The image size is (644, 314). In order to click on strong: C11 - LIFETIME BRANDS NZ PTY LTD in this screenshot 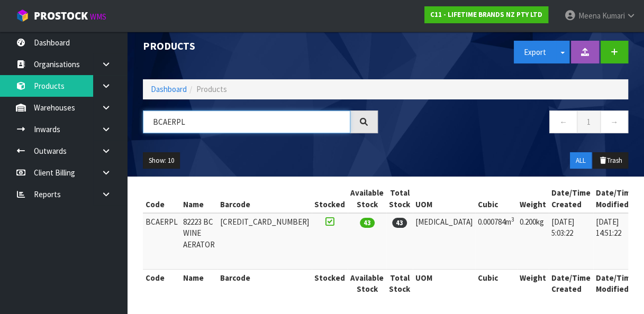, I will do `click(487, 14)`.